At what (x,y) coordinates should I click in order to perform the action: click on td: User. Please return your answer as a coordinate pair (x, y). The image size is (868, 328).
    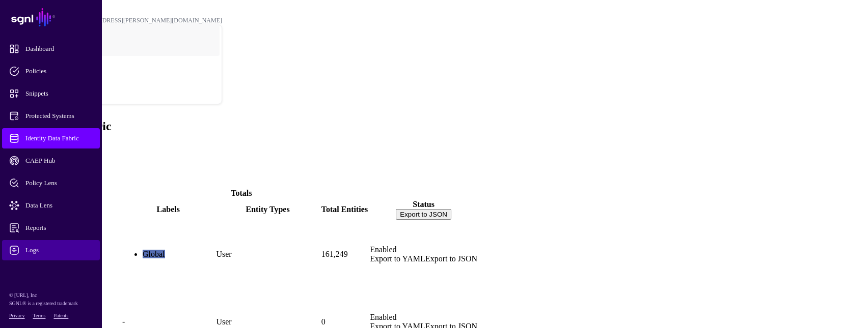
    Looking at the image, I should click on (267, 254).